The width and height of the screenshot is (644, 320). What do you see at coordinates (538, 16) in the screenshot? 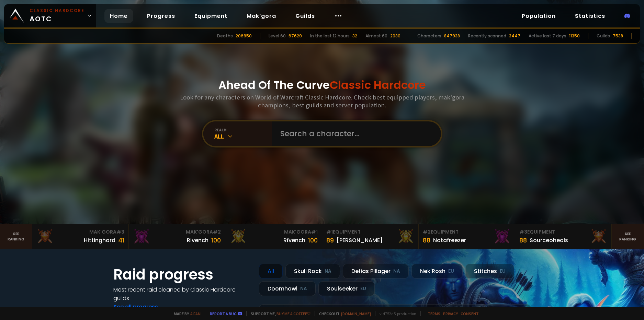
I see `a: Population` at bounding box center [538, 16].